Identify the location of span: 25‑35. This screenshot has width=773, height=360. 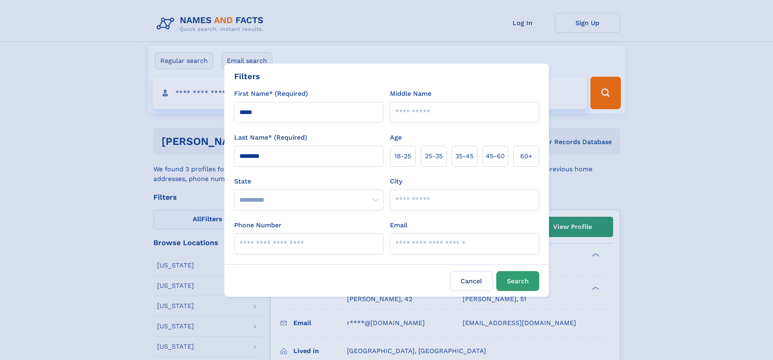
(434, 156).